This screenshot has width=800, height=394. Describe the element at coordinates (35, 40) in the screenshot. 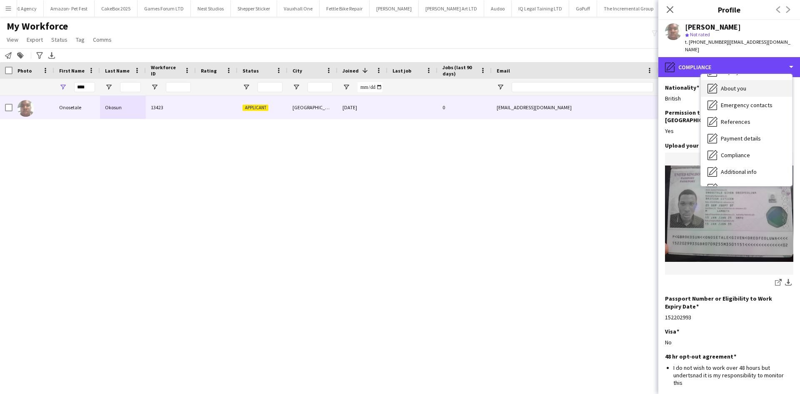

I see `span: Export` at that location.